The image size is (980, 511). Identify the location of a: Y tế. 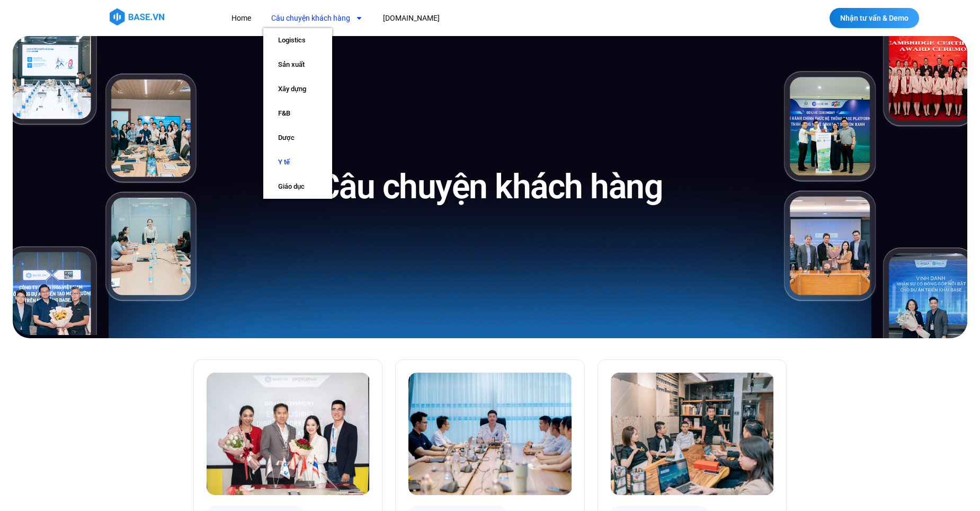
(298, 162).